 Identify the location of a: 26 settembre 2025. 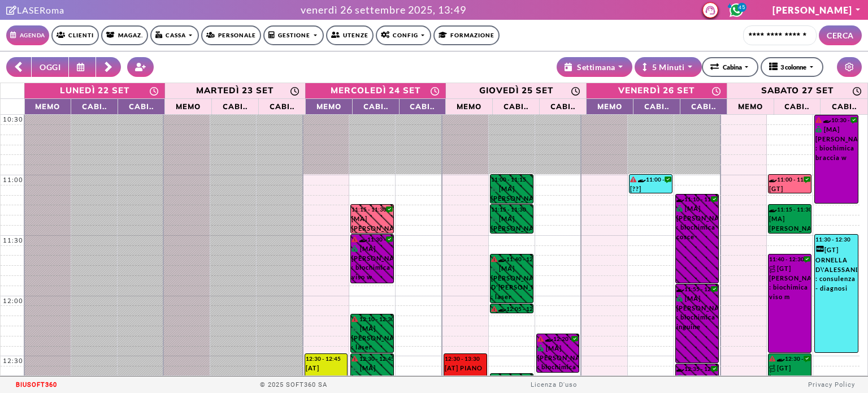
(656, 90).